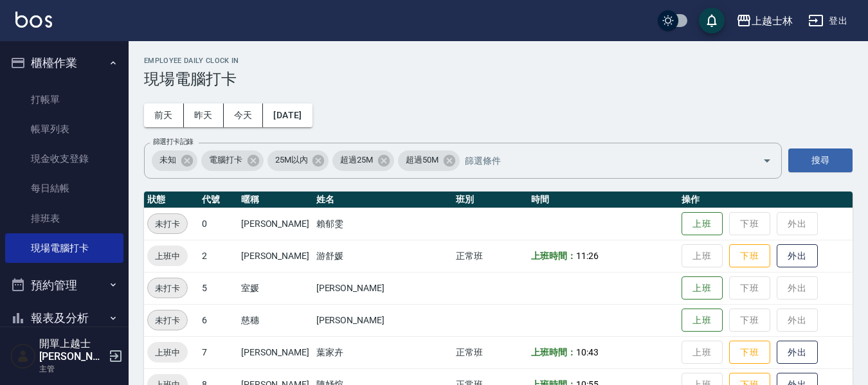 Image resolution: width=868 pixels, height=385 pixels. I want to click on button: 預約管理, so click(64, 285).